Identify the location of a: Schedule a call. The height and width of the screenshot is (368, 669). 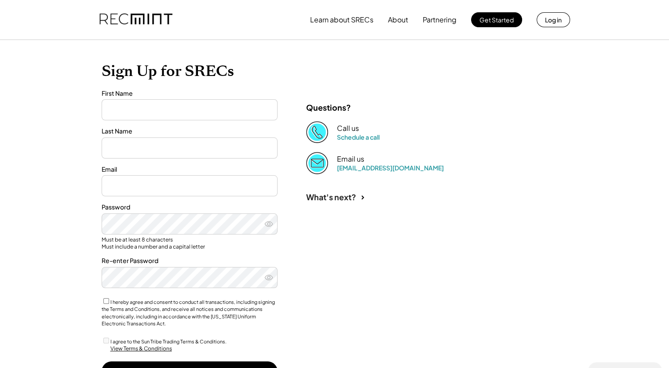
(358, 137).